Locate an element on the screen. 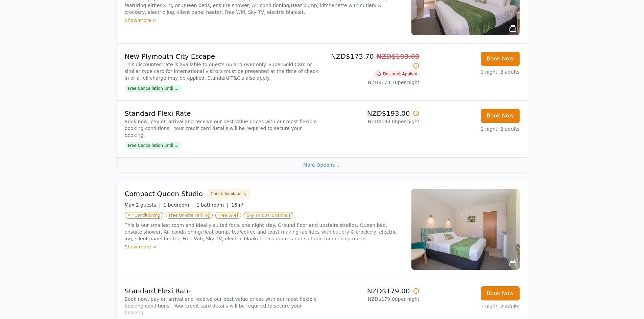 The width and height of the screenshot is (644, 319). h3: Compact Queen Studio is located at coordinates (164, 194).